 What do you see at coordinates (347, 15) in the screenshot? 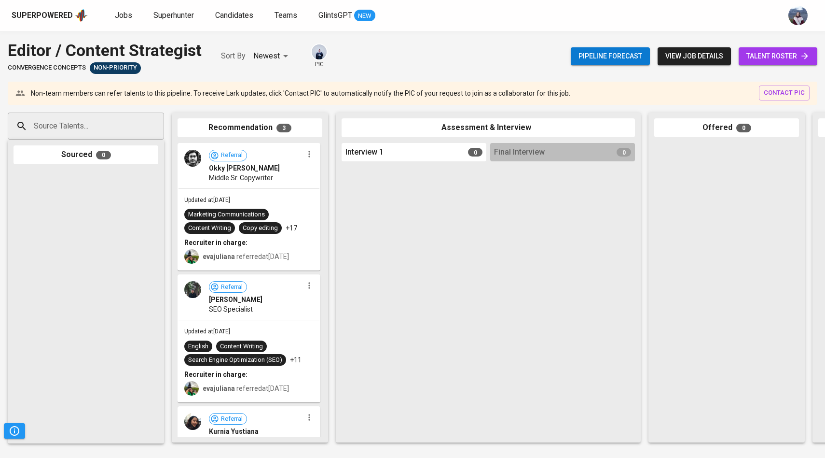
I see `a: GlintsGPT NEW` at bounding box center [347, 15].